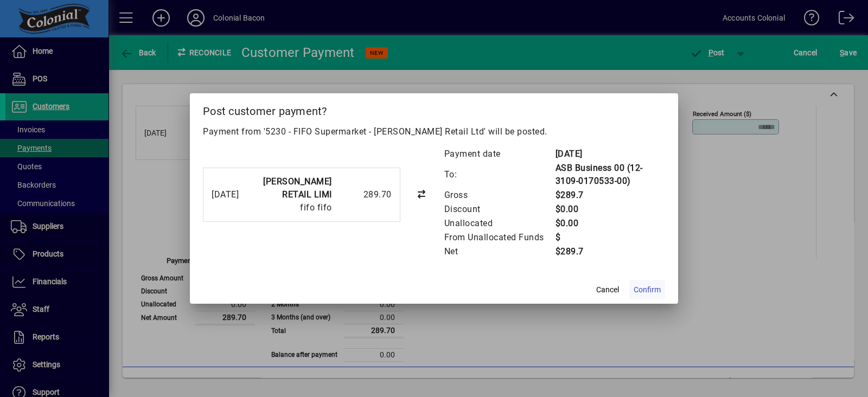 Image resolution: width=868 pixels, height=397 pixels. I want to click on h2: Post customer payment?, so click(434, 109).